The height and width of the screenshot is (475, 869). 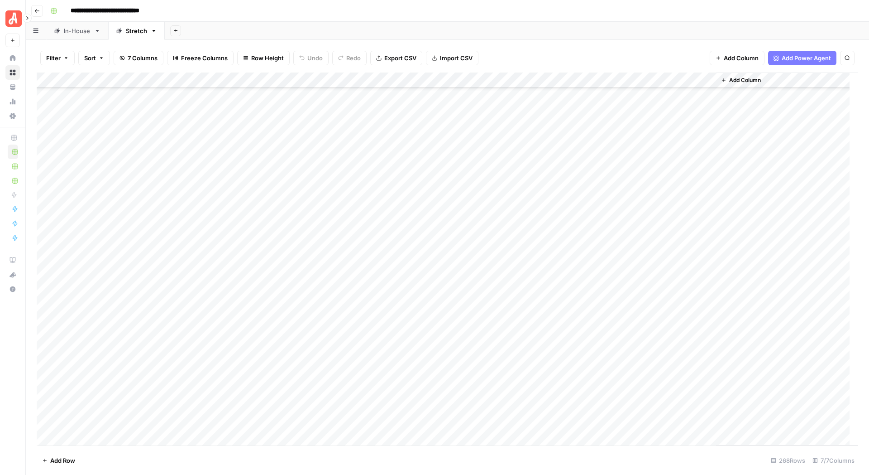 I want to click on button: What's new?, so click(x=13, y=274).